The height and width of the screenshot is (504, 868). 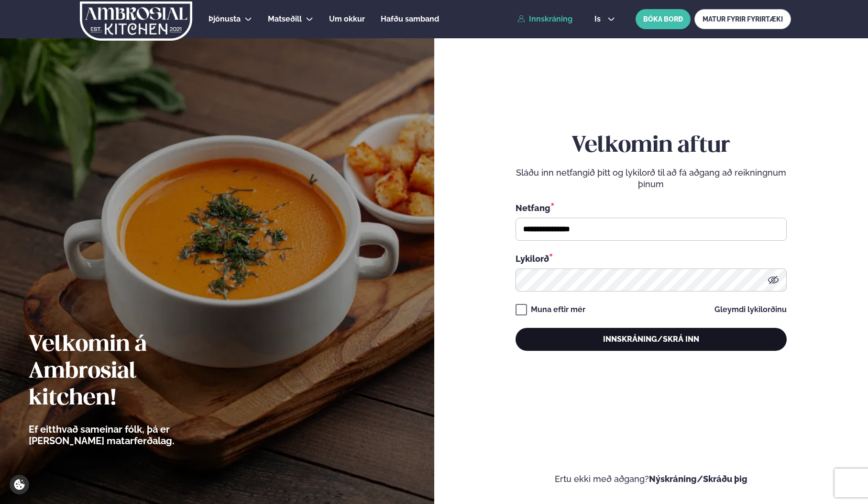 I want to click on a: Nýskráning/Skráðu þig, so click(x=698, y=479).